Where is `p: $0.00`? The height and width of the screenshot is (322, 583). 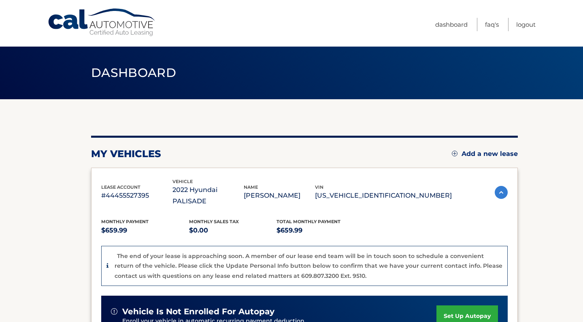 p: $0.00 is located at coordinates (233, 231).